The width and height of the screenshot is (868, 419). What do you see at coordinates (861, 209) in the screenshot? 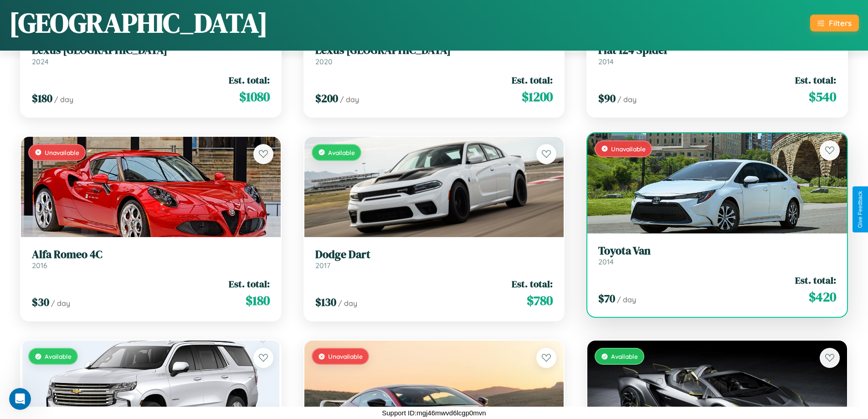
I see `div: Give Feedback` at bounding box center [861, 209].